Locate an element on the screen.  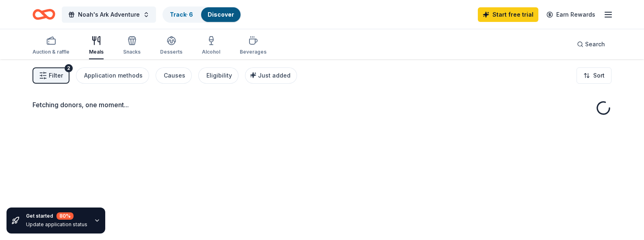
span: Filter is located at coordinates (56, 75).